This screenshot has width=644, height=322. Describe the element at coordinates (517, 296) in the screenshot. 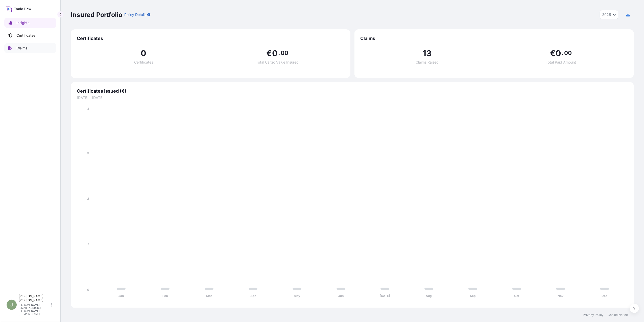

I see `tspan: Oct` at that location.